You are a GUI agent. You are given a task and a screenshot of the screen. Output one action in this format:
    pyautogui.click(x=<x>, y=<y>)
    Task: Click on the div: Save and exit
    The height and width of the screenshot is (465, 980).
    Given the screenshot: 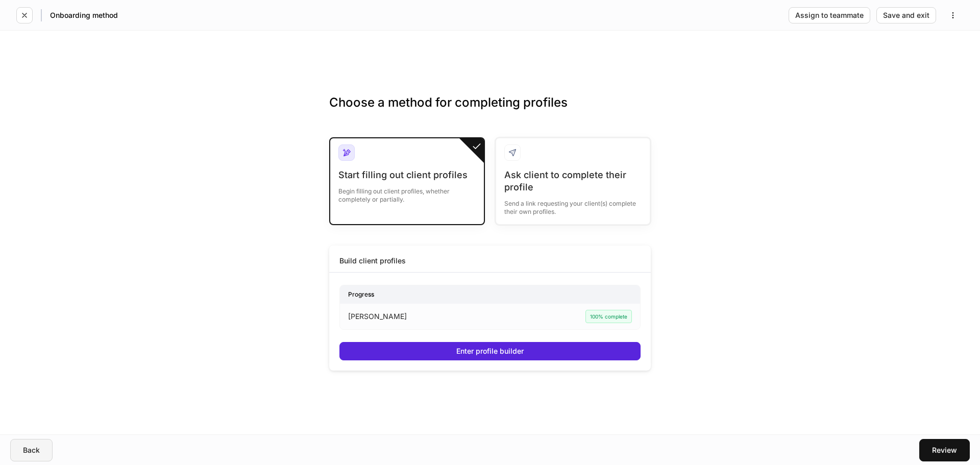 What is the action you would take?
    pyautogui.click(x=906, y=15)
    